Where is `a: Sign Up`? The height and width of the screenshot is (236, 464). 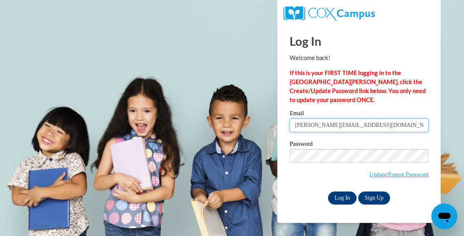 a: Sign Up is located at coordinates (374, 198).